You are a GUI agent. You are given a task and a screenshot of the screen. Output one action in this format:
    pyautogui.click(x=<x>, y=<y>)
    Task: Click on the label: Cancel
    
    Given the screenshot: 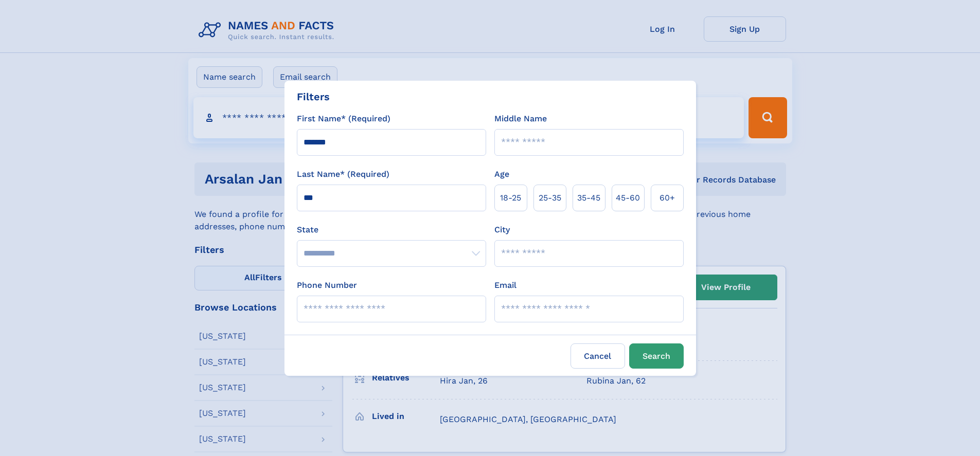 What is the action you would take?
    pyautogui.click(x=598, y=356)
    